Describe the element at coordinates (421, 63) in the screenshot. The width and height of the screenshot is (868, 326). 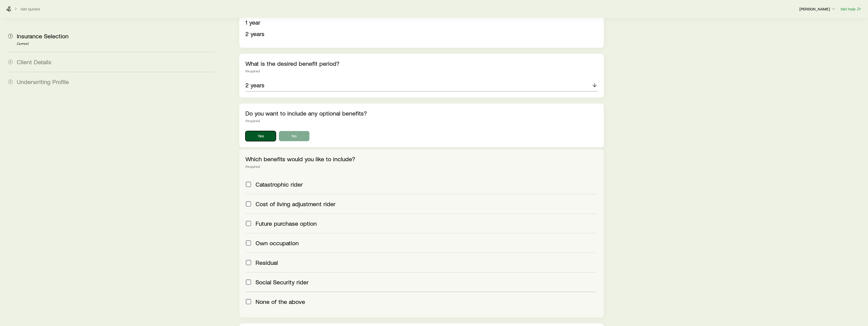
I see `p: What is the desired benefit period?` at that location.